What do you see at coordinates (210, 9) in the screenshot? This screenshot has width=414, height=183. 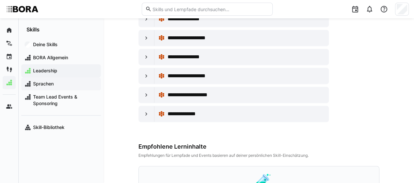 I see `input: Skills und Lernpfade durchsuchen…` at bounding box center [210, 9].